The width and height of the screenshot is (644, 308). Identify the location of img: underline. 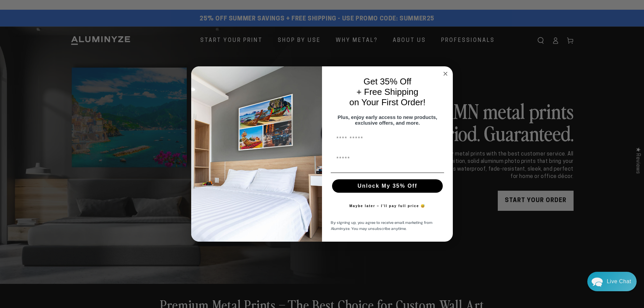
(387, 173).